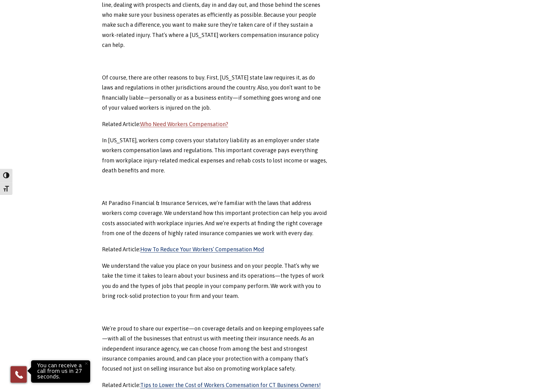 The image size is (546, 392). Describe the element at coordinates (19, 375) in the screenshot. I see `img: Phone icon` at that location.